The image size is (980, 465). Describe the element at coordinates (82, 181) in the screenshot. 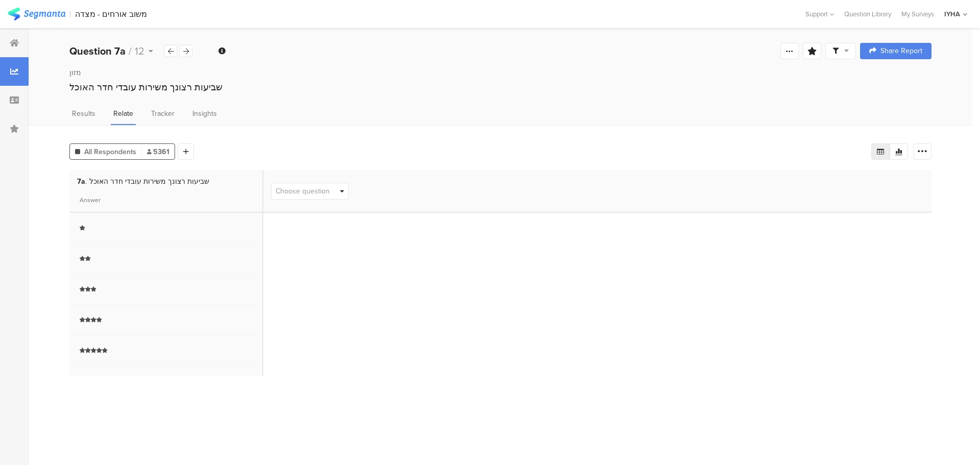

I see `span: 7a` at that location.